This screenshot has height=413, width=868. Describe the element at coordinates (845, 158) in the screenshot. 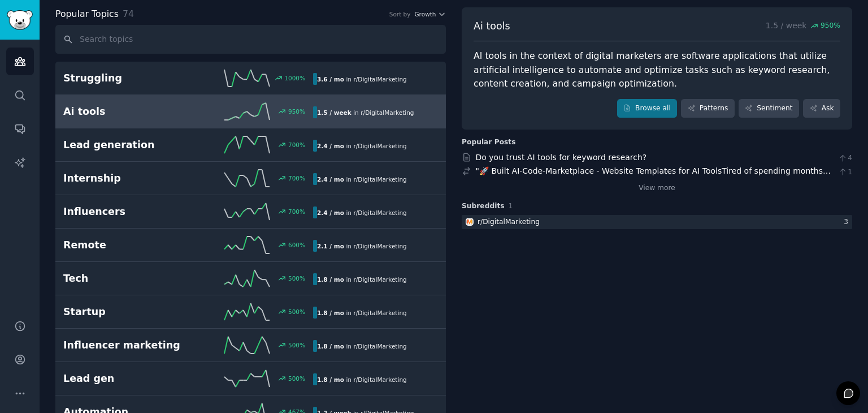

I see `span: 4` at that location.